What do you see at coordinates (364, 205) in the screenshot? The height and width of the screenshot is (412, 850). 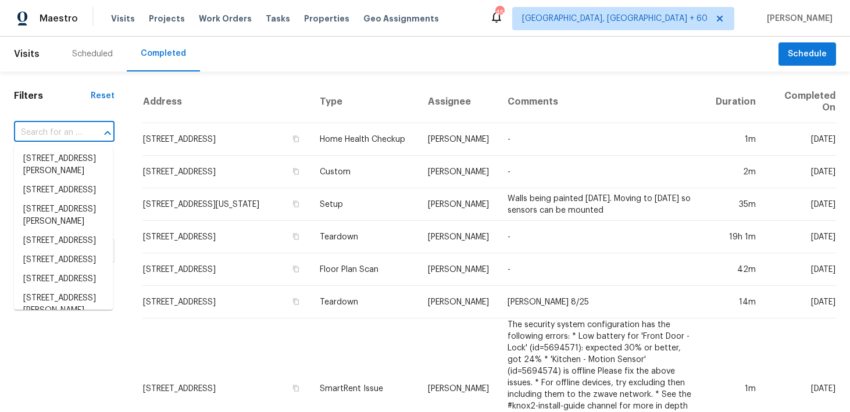 I see `td: Setup` at bounding box center [364, 205].